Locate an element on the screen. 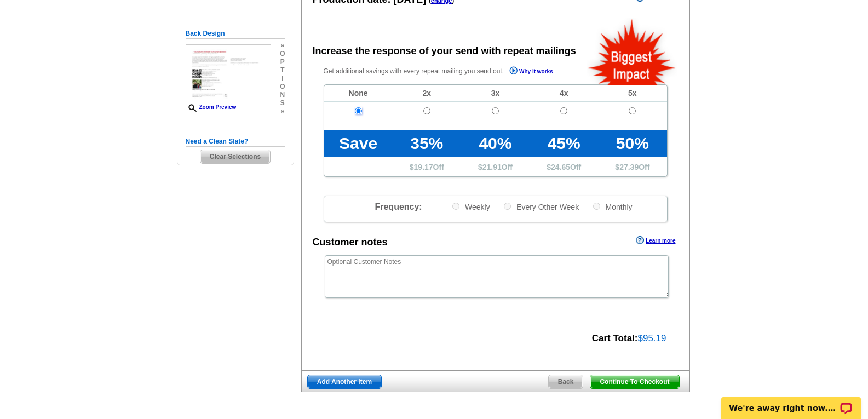 Image resolution: width=868 pixels, height=419 pixels. a: Back is located at coordinates (566, 382).